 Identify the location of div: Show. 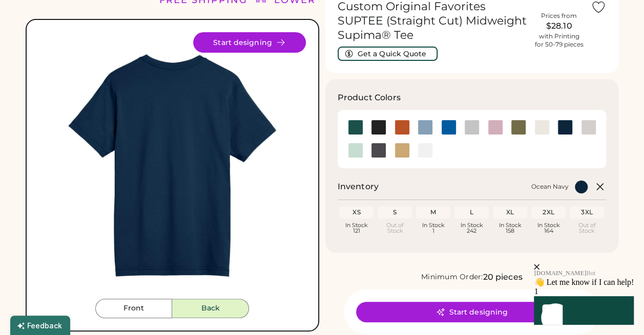
(111, 90).